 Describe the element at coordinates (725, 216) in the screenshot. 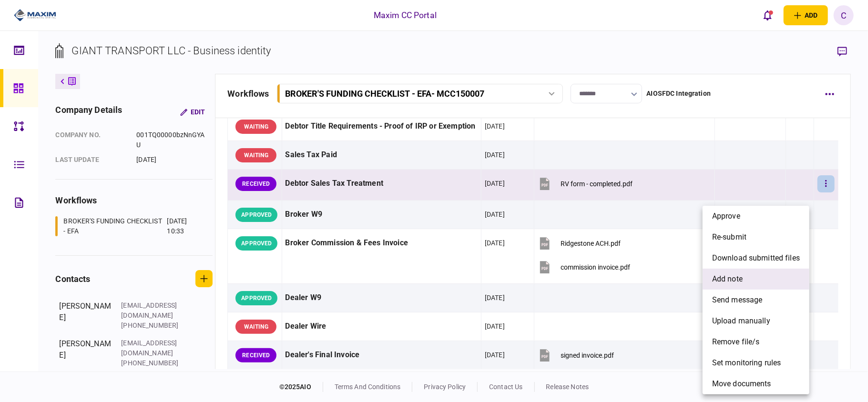

I see `span: approve` at that location.